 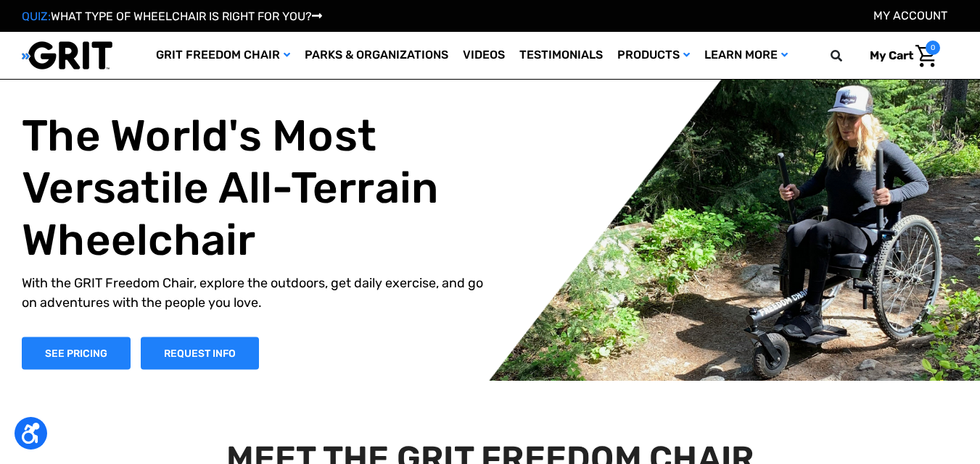 What do you see at coordinates (899, 56) in the screenshot?
I see `a: Cart with 0 items` at bounding box center [899, 56].